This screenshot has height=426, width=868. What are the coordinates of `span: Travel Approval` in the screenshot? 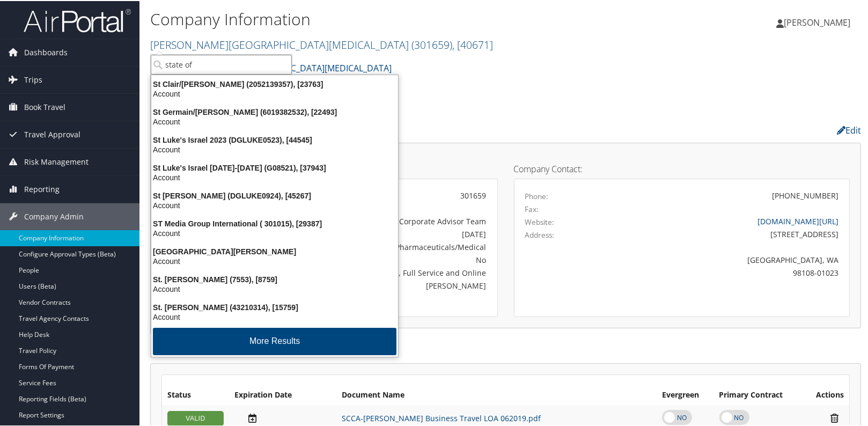 It's located at (52, 133).